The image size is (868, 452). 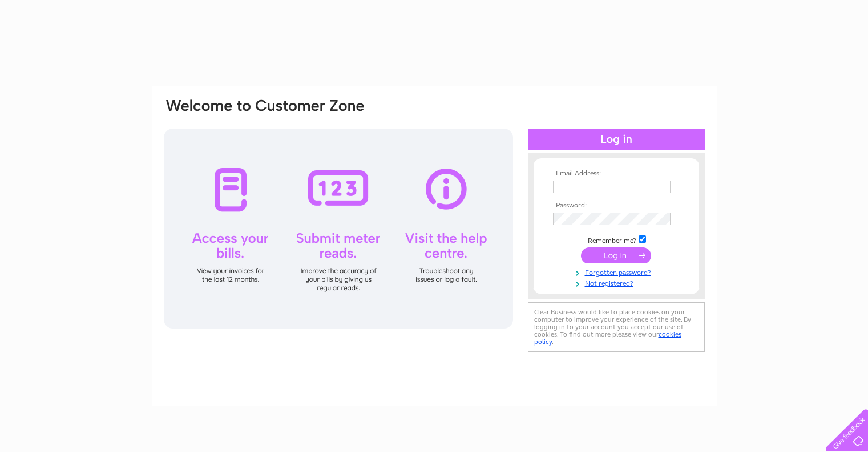 What do you see at coordinates (616, 174) in the screenshot?
I see `th: Email Address:` at bounding box center [616, 174].